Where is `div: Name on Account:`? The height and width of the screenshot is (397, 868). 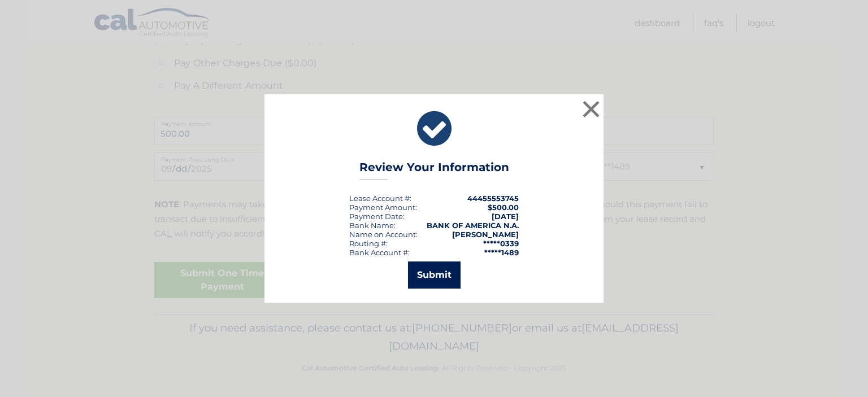
div: Name on Account: is located at coordinates (383, 234).